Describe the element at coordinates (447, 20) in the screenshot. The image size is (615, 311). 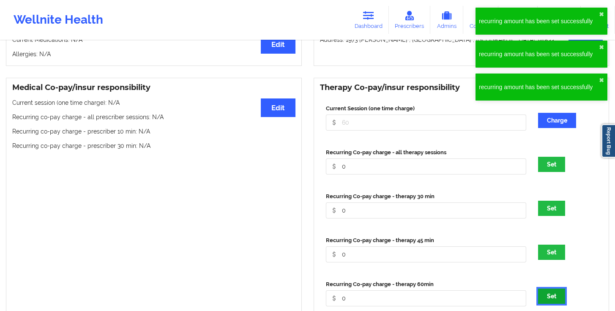
I see `a: Admins` at that location.